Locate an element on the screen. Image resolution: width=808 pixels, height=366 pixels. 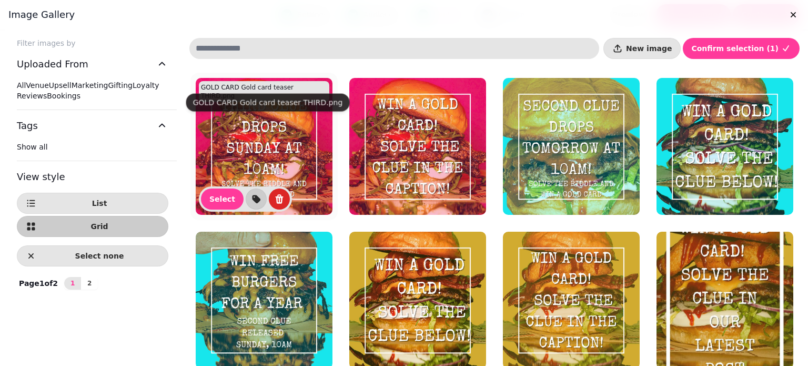
span: Gifting is located at coordinates (120, 85).